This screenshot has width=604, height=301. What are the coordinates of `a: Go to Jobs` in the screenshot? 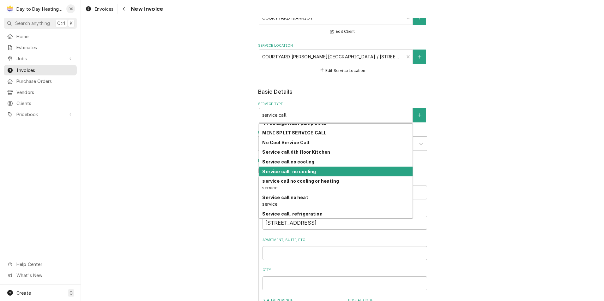 It's located at (40, 58).